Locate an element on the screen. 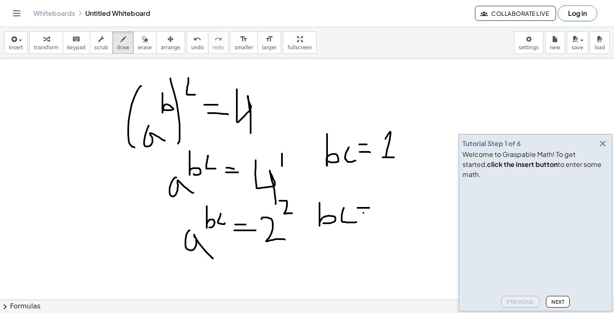 The image size is (614, 313). span: larger is located at coordinates (269, 48).